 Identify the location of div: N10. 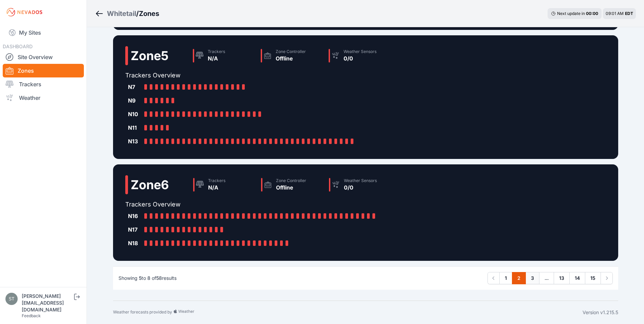
(135, 114).